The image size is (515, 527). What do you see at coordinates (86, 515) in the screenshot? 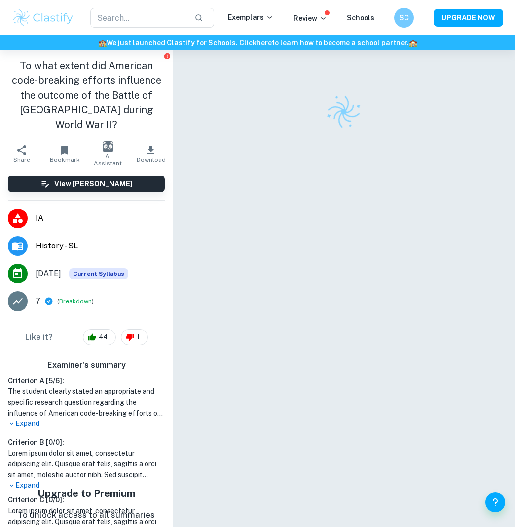
I see `p: To unlock access to all summaries` at bounding box center [86, 515].